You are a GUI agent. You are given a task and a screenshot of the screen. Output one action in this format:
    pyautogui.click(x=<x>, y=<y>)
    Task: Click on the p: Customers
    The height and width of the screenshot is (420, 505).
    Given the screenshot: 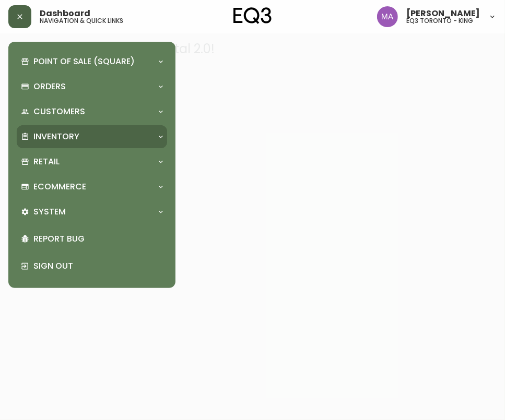 What is the action you would take?
    pyautogui.click(x=59, y=112)
    